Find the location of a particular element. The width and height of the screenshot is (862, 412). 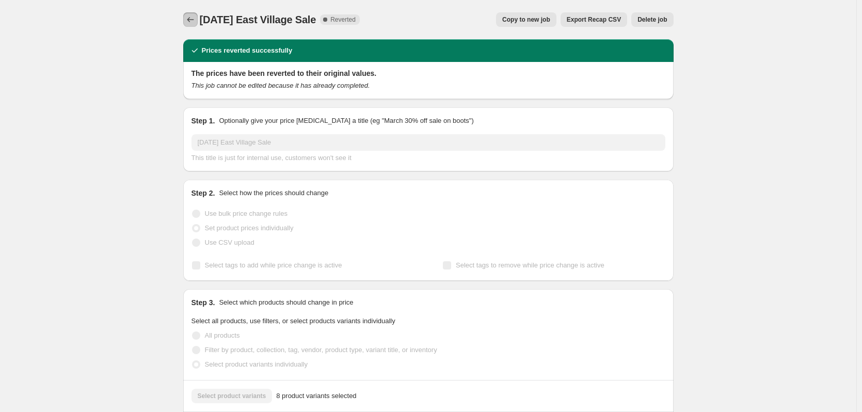

button: Copy to new job is located at coordinates (526, 20).